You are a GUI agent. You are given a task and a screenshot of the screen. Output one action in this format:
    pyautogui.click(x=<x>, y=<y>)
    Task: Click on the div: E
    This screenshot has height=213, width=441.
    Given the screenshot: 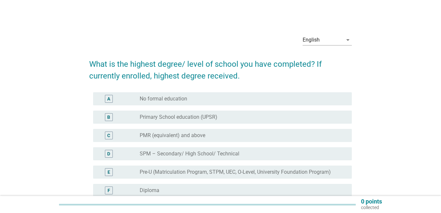 What is the action you would take?
    pyautogui.click(x=109, y=172)
    